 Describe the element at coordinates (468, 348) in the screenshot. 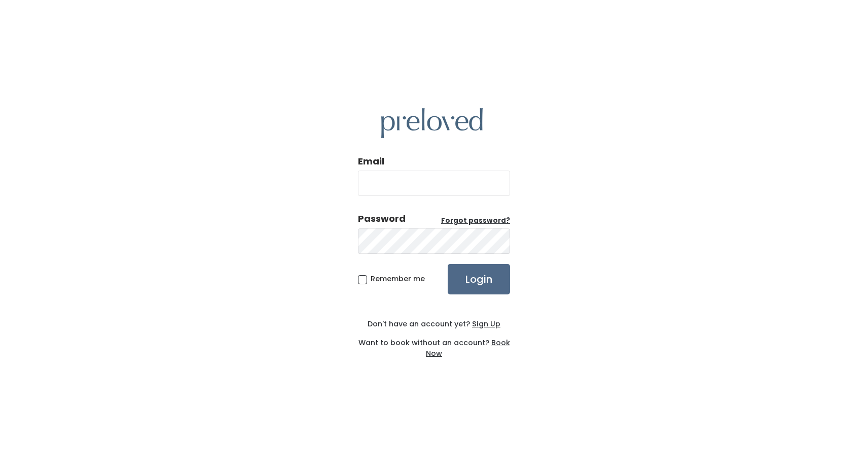

I see `a: Book Now` at that location.